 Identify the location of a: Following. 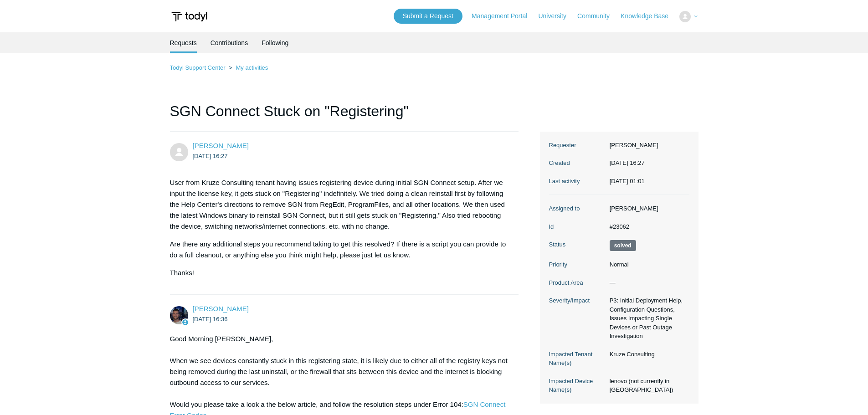
(275, 43).